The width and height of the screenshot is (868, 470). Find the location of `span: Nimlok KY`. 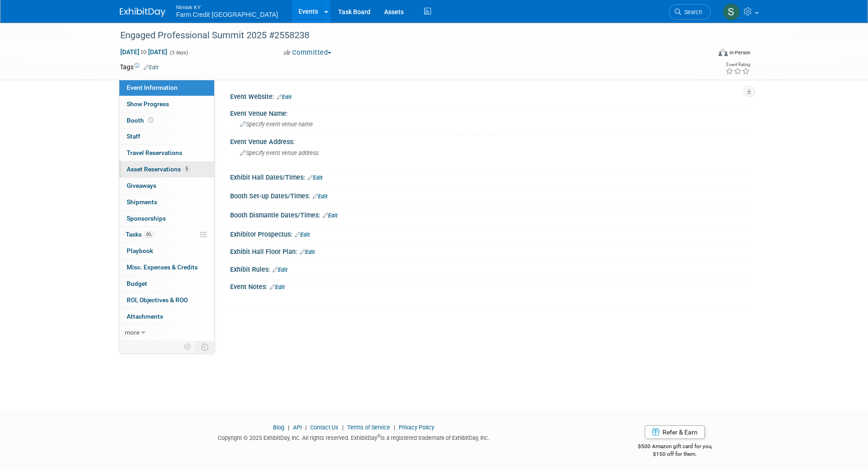

span: Nimlok KY is located at coordinates (228, 7).